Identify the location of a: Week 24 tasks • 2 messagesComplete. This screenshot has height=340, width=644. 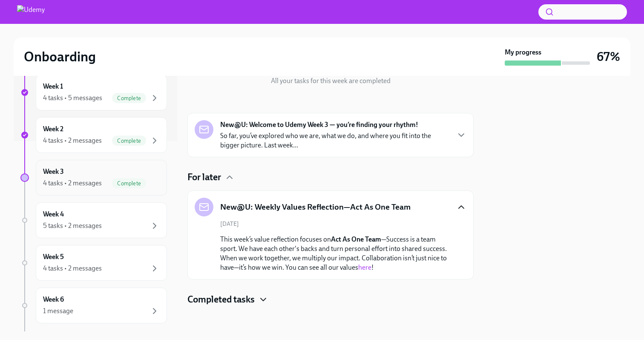
(94, 135).